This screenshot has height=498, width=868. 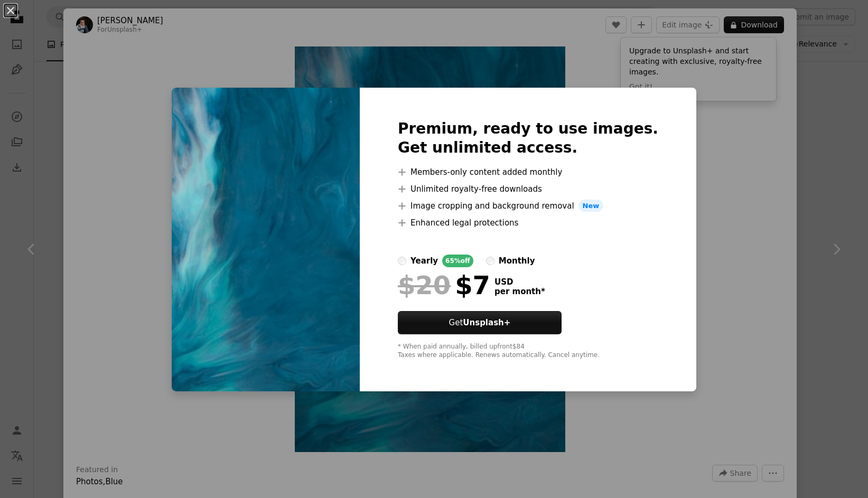 I want to click on span: USD, so click(x=520, y=282).